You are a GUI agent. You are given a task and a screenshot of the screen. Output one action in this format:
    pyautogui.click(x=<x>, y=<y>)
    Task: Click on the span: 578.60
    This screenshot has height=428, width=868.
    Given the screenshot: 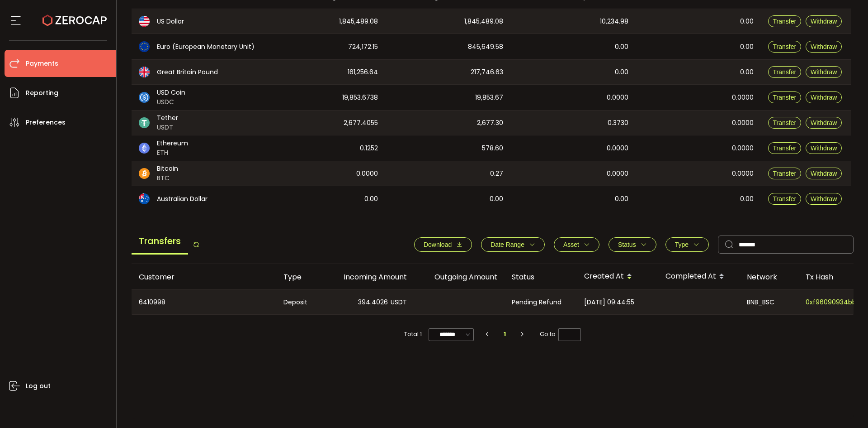 What is the action you would take?
    pyautogui.click(x=492, y=148)
    